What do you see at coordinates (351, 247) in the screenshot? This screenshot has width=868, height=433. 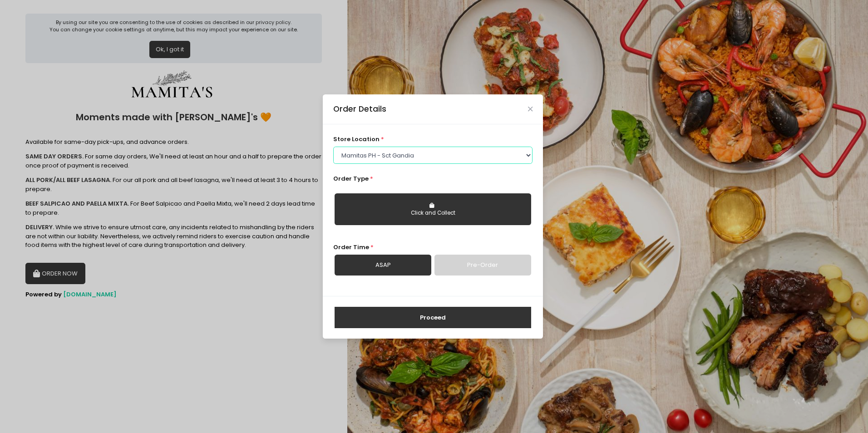 I see `span: Order Time` at bounding box center [351, 247].